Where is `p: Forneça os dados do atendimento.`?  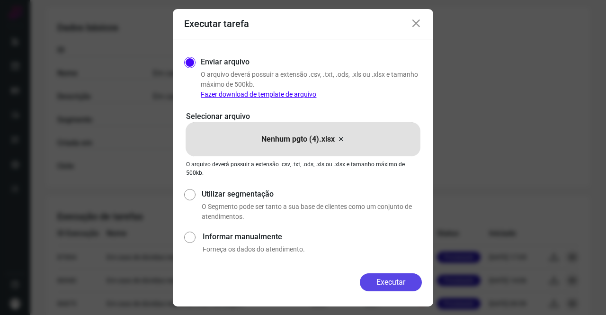 p: Forneça os dados do atendimento. is located at coordinates (312, 249).